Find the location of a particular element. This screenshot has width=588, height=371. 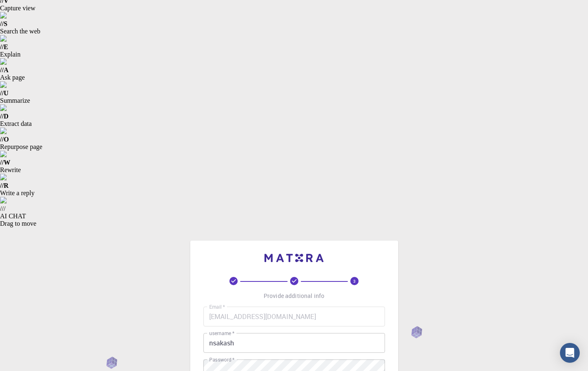

label: username is located at coordinates (222, 333).